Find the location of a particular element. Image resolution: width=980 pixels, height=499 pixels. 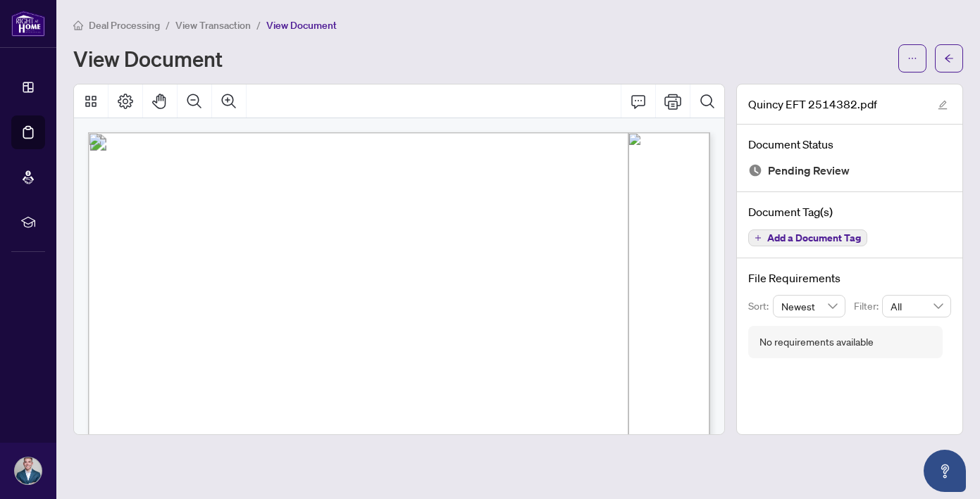

h4: Document Status is located at coordinates (849, 144).